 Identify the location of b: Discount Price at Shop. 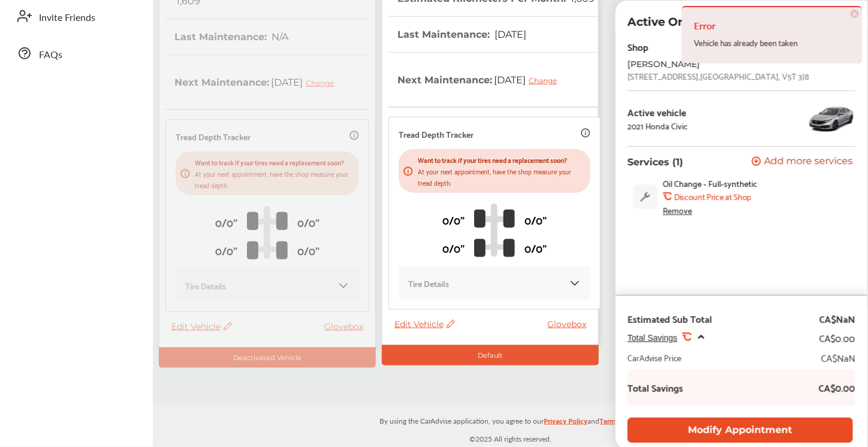
(713, 197).